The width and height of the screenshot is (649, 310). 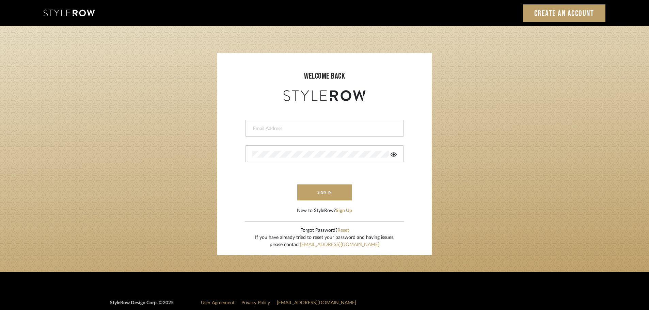 What do you see at coordinates (324, 76) in the screenshot?
I see `div: welcome back` at bounding box center [324, 76].